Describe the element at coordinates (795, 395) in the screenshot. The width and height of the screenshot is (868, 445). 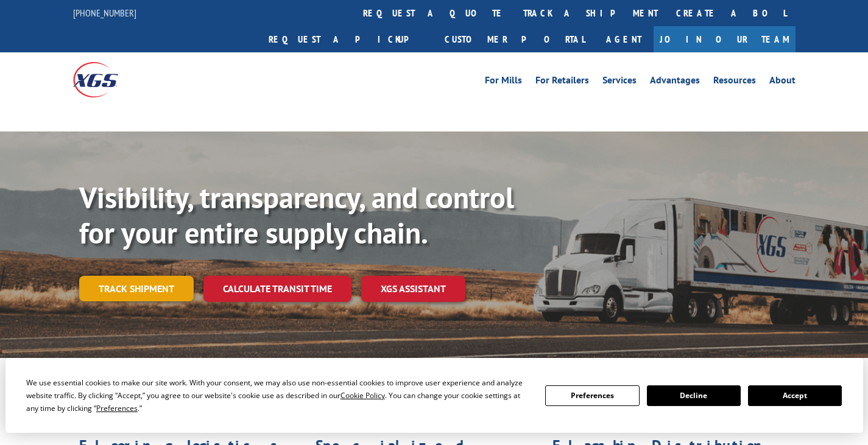
I see `button: Accept` at that location.